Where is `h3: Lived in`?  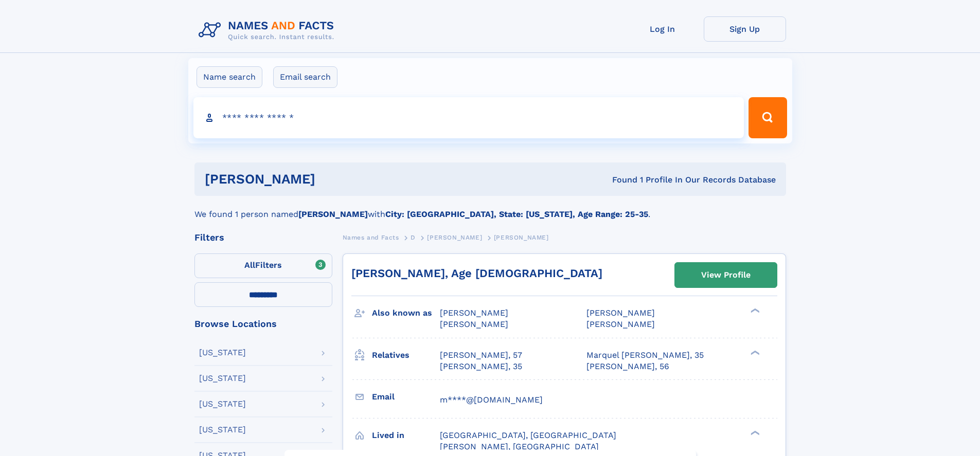
h3: Lived in is located at coordinates (406, 435).